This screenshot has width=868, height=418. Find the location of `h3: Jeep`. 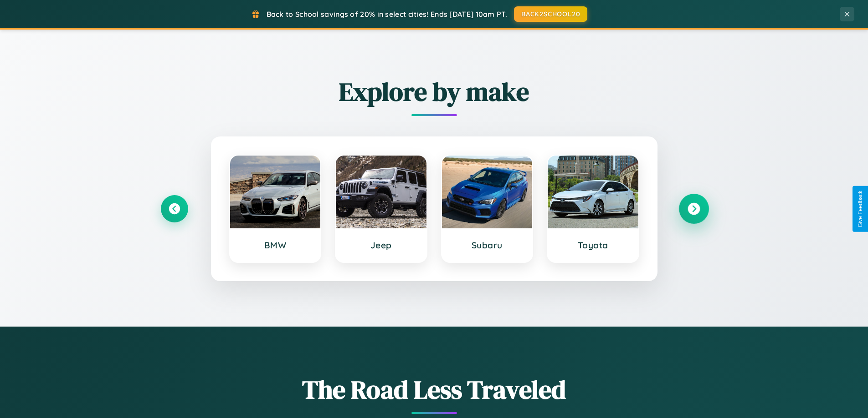

h3: Jeep is located at coordinates (381, 245).